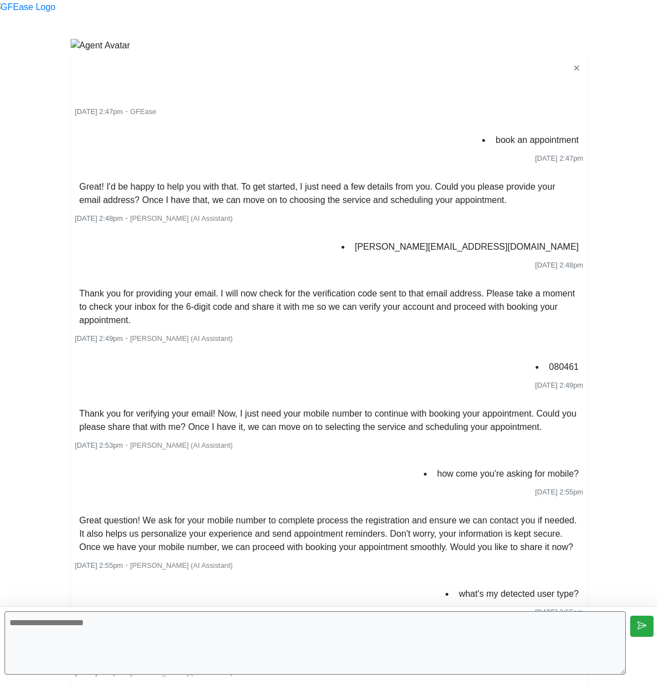 This screenshot has width=658, height=688. What do you see at coordinates (329, 534) in the screenshot?
I see `li: Great question! We ask for your mobile number to complete process the registration and ensure we ...` at bounding box center [329, 534].